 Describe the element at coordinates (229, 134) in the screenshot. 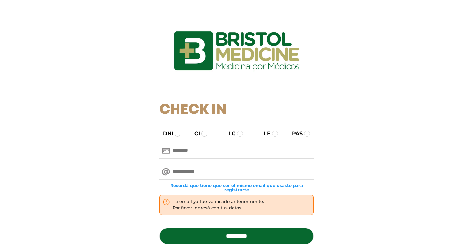

I see `label: LC` at that location.